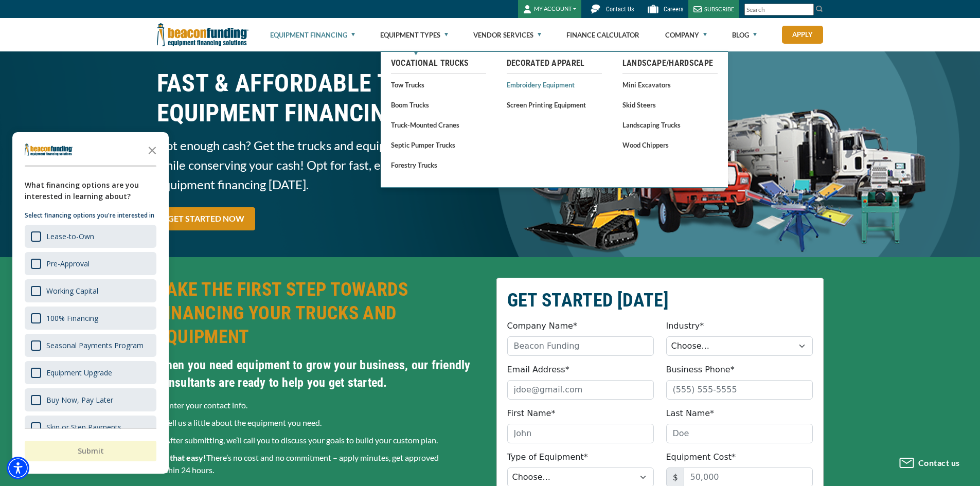 The width and height of the screenshot is (980, 486). I want to click on a: Blog, so click(745, 35).